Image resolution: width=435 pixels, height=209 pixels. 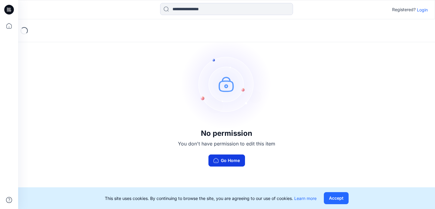 What do you see at coordinates (336, 199) in the screenshot?
I see `button: Accept` at bounding box center [336, 199].